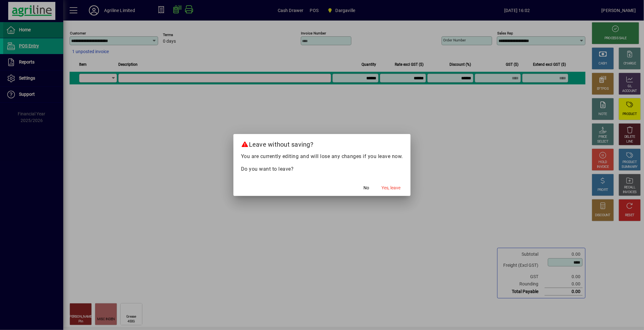 The height and width of the screenshot is (330, 644). What do you see at coordinates (391, 188) in the screenshot?
I see `span: Yes, leave` at bounding box center [391, 188].